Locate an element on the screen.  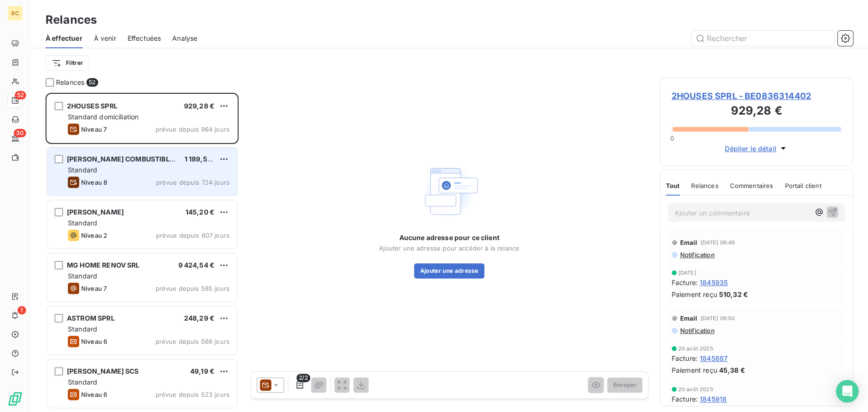
span: prévue depuis 568 jours is located at coordinates (192, 342).